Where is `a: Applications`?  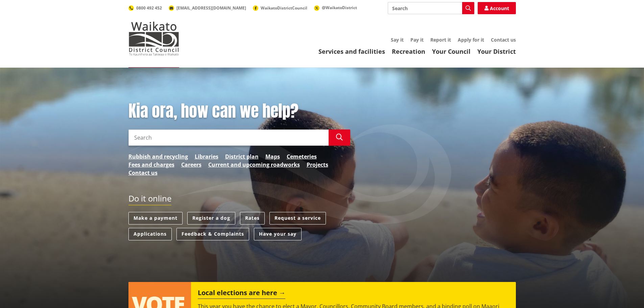 a: Applications is located at coordinates (150, 234).